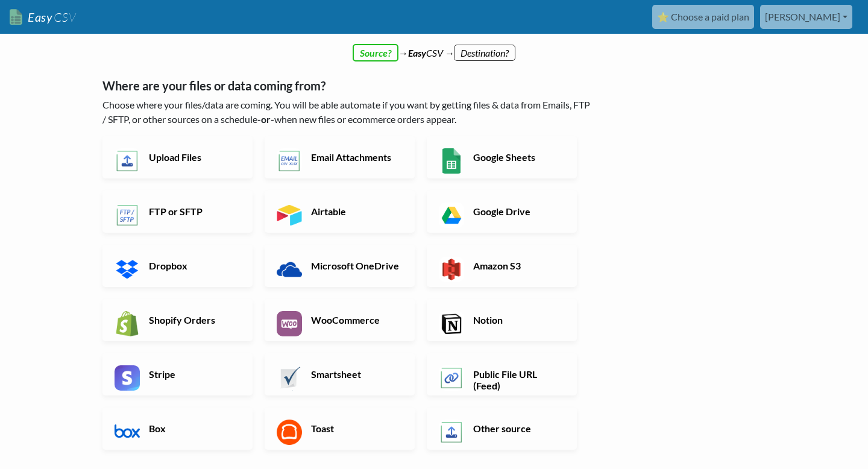  I want to click on img: Box App & API, so click(128, 432).